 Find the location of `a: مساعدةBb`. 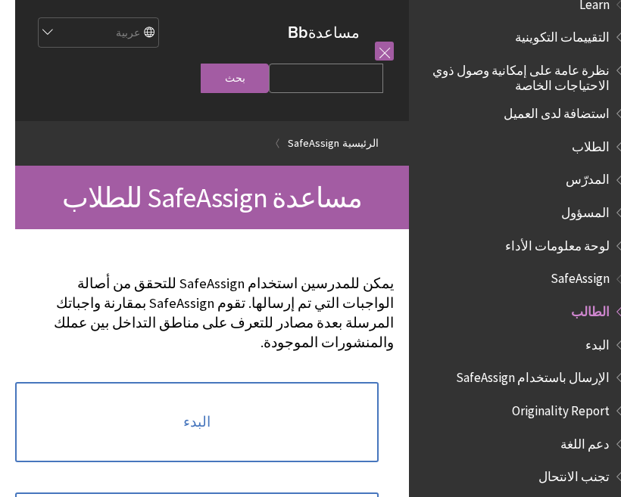

a: مساعدةBb is located at coordinates (308, 32).